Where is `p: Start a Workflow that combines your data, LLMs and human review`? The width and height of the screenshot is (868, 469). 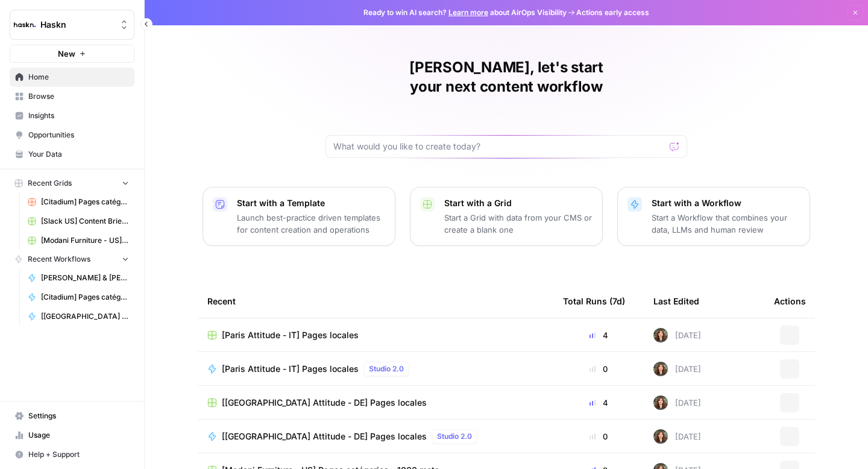
p: Start a Workflow that combines your data, LLMs and human review is located at coordinates (726, 223).